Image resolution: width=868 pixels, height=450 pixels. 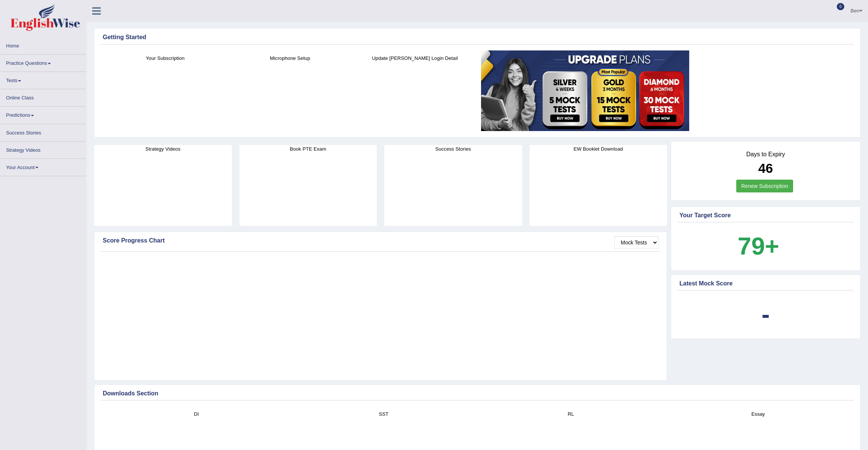 I want to click on img: small5.jpg, so click(x=585, y=91).